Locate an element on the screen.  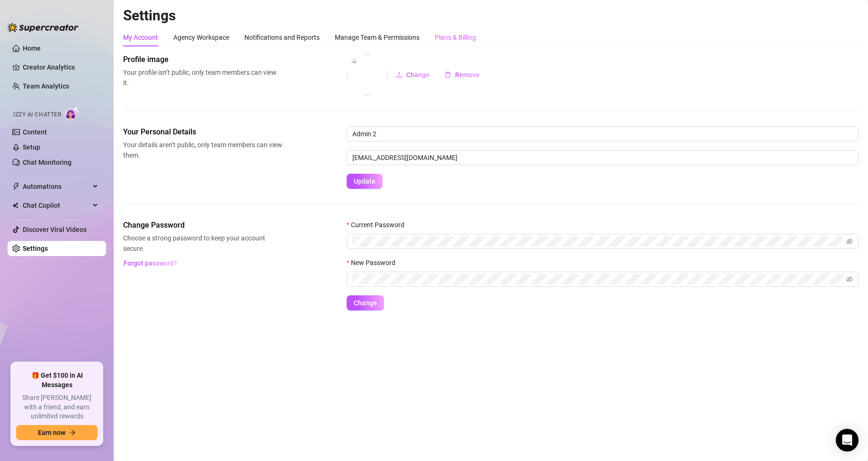
img: profilePics%2FFGXQ1NOF8zMZjITgESP5N5LZxMT2.jpeg is located at coordinates (368, 75).